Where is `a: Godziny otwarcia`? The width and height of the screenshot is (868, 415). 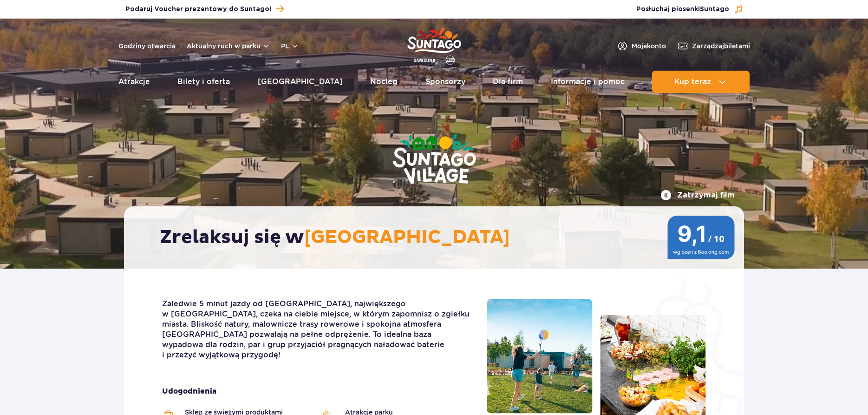
a: Godziny otwarcia is located at coordinates (146, 46).